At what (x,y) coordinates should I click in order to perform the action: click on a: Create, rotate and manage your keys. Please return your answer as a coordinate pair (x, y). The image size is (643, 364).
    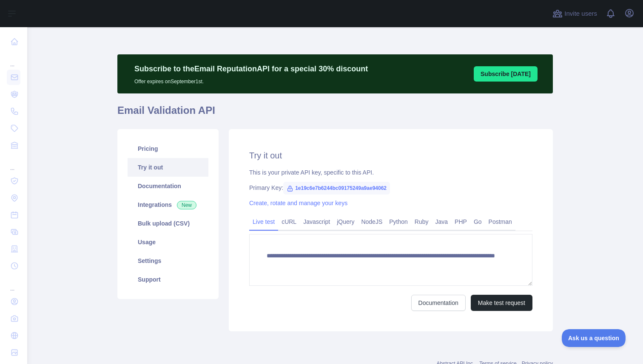
    Looking at the image, I should click on (298, 203).